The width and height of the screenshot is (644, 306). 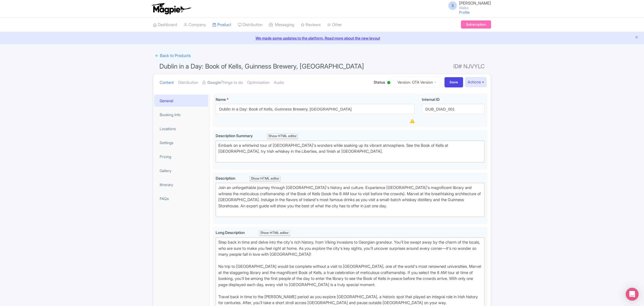 I want to click on a: Settings, so click(x=181, y=142).